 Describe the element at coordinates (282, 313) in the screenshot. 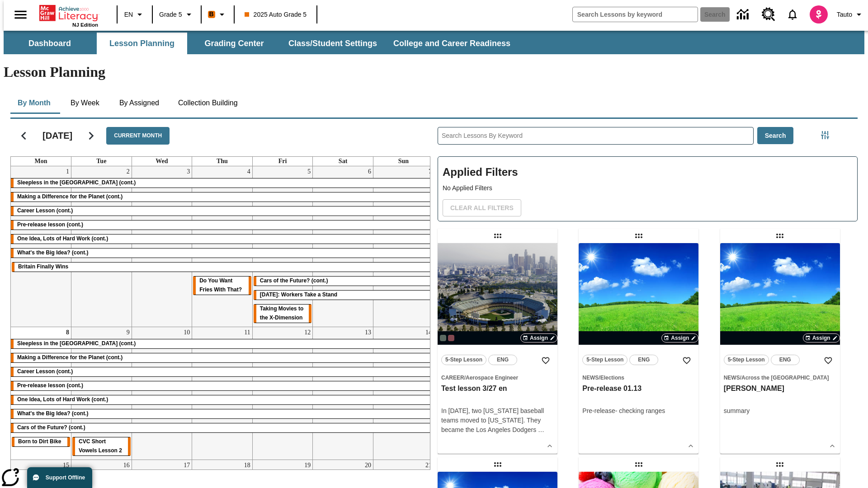

I see `div: Taking Movies to the X-Dimension` at that location.